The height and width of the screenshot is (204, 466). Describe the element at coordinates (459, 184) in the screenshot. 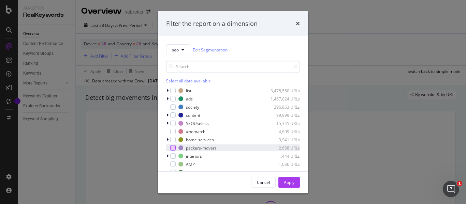

I see `span: 1` at that location.